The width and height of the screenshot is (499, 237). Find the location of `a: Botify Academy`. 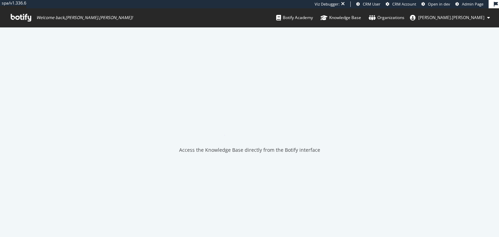

a: Botify Academy is located at coordinates (294, 18).